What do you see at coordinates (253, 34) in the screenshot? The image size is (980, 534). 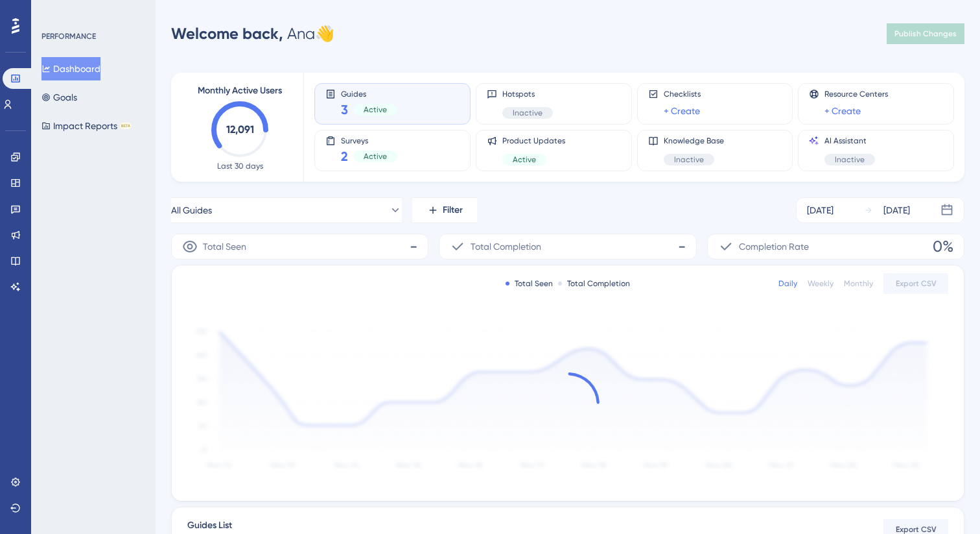 I see `div: Ana 👋` at bounding box center [253, 34].